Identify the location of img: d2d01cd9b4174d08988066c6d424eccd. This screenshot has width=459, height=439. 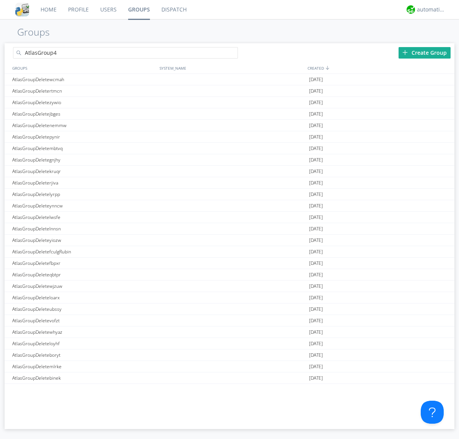
(411, 10).